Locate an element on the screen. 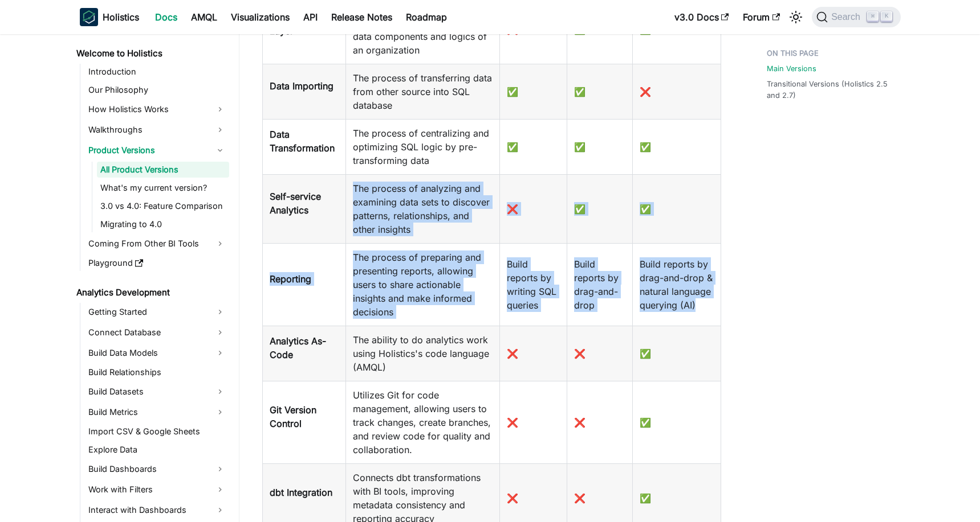 The image size is (980, 522). a: Getting Started is located at coordinates (157, 312).